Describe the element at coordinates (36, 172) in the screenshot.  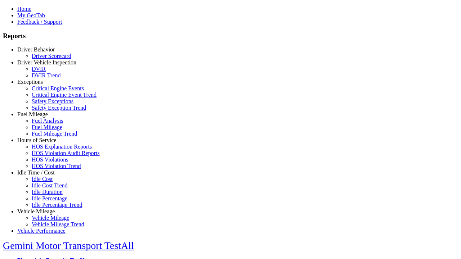
I see `a: Idle Time / Cost` at that location.